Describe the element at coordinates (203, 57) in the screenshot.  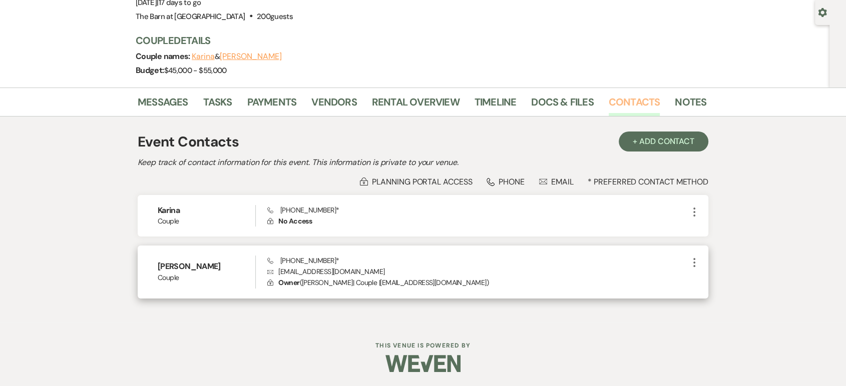
I see `button: Karina` at that location.